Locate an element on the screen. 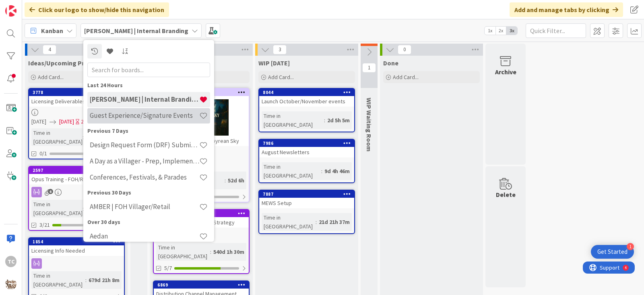 The image size is (644, 295). input: Search for boards... is located at coordinates (149, 70).